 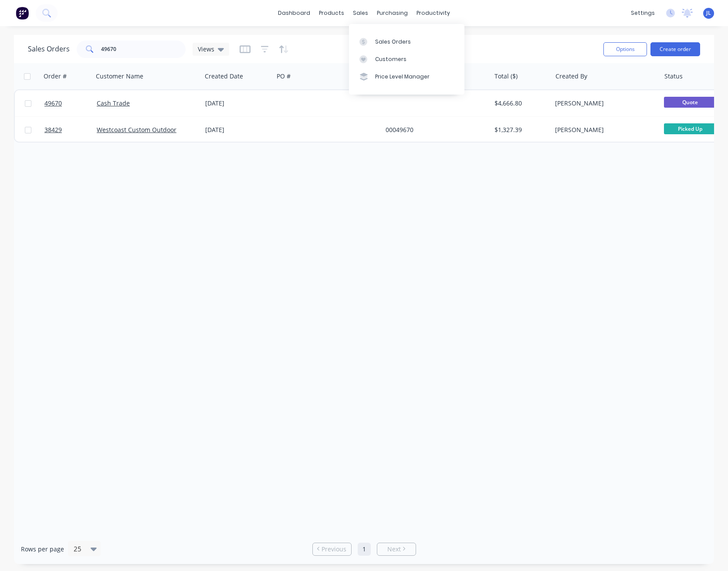 What do you see at coordinates (392, 13) in the screenshot?
I see `div: purchasing` at bounding box center [392, 13].